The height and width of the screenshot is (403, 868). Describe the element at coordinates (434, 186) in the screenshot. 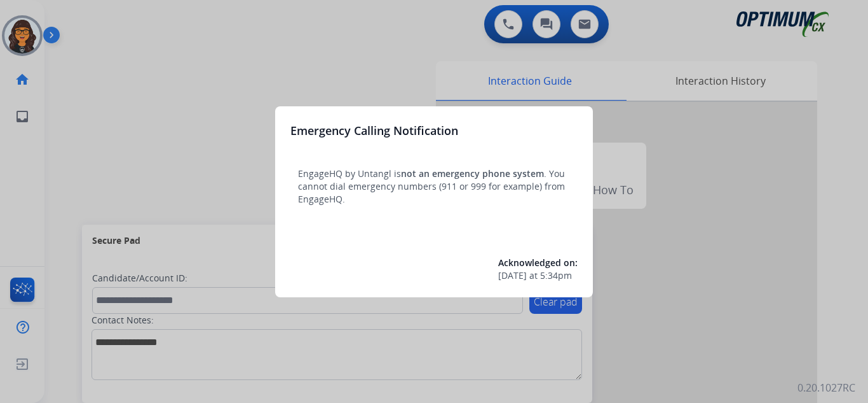

I see `p: EngageHQ by Untangl is . You cannot dial emergency numbers (911 or 999 for example) from EngageHQ.` at that location.